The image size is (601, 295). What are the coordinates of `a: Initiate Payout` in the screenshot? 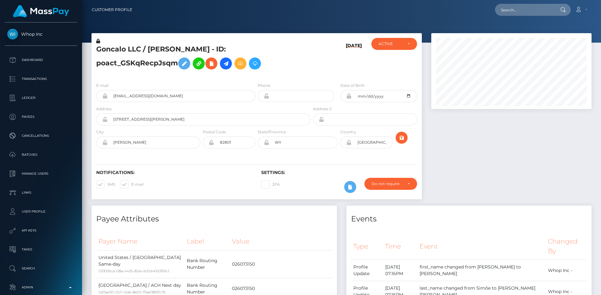 It's located at (226, 63).